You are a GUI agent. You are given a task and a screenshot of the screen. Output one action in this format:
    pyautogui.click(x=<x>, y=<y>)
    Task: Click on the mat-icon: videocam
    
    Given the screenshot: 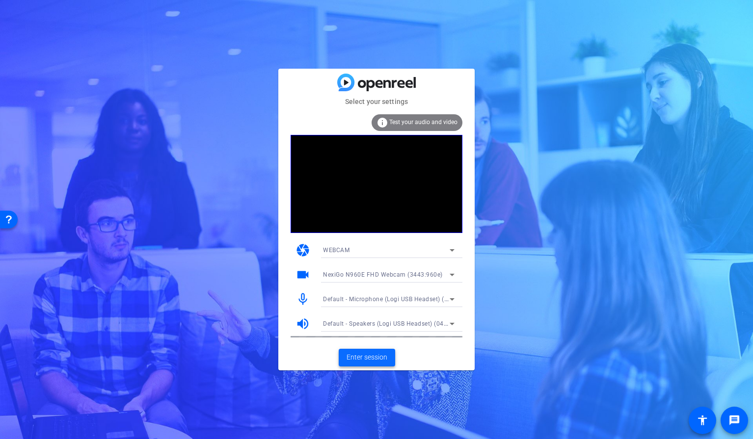 What is the action you would take?
    pyautogui.click(x=303, y=275)
    